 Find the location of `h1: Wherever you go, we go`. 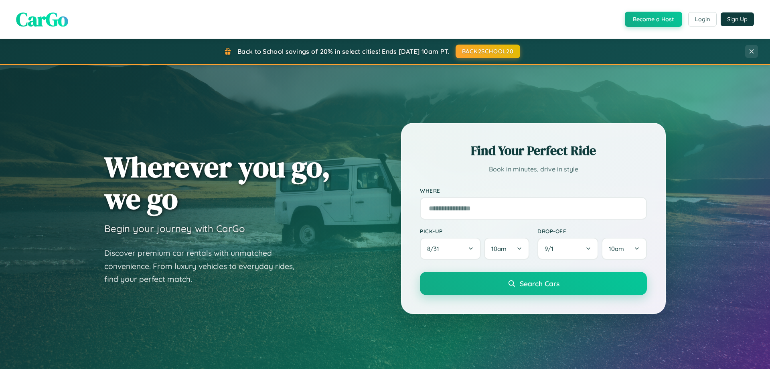

h1: Wherever you go, we go is located at coordinates (217, 182).